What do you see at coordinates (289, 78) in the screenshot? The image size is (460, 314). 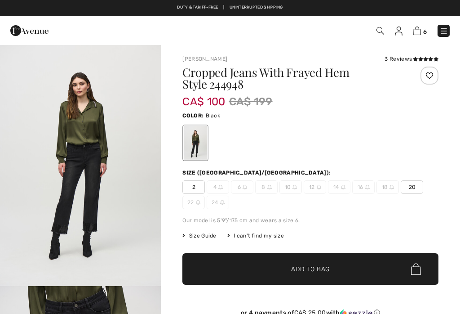 I see `h1: Cropped Jeans With Frayed Hem Style 244948` at bounding box center [289, 78].